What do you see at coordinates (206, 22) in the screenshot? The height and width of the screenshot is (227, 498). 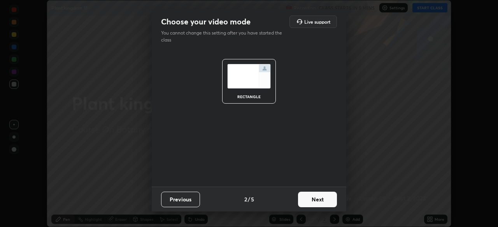 I see `h2: Choose your video mode` at bounding box center [206, 22].